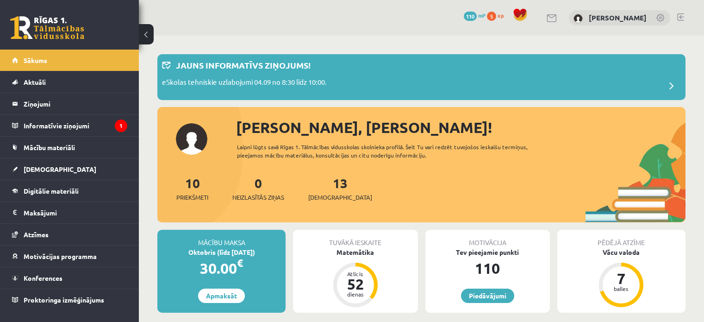  Describe the element at coordinates (35, 60) in the screenshot. I see `span: Sākums` at that location.